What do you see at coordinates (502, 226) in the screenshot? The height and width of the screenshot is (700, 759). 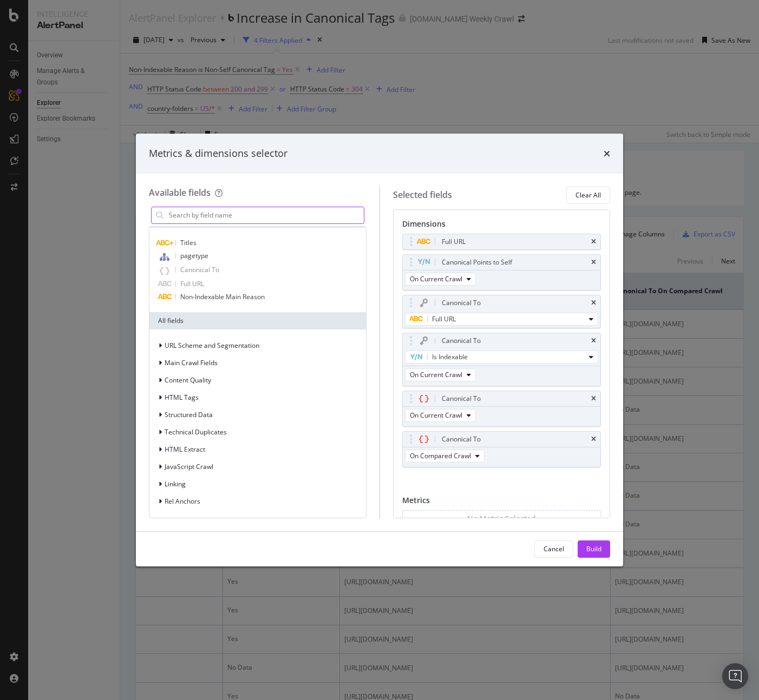 I see `div: Dimensions` at bounding box center [502, 226].